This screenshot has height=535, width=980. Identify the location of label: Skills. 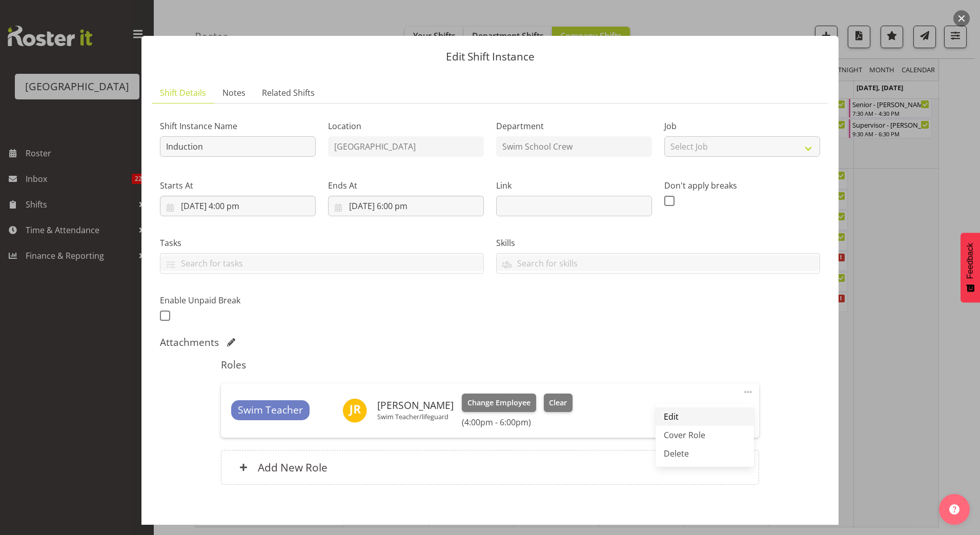
(658, 243).